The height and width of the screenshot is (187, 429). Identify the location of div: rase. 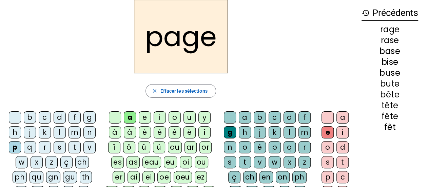
(389, 40).